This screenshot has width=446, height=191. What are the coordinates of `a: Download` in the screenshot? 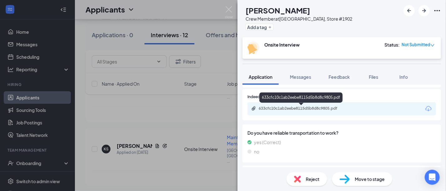 It's located at (429, 109).